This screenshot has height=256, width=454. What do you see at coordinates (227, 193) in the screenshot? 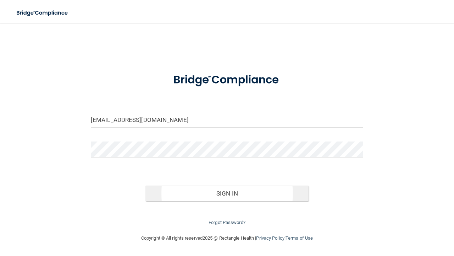
I see `button: Sign In` at bounding box center [227, 193].